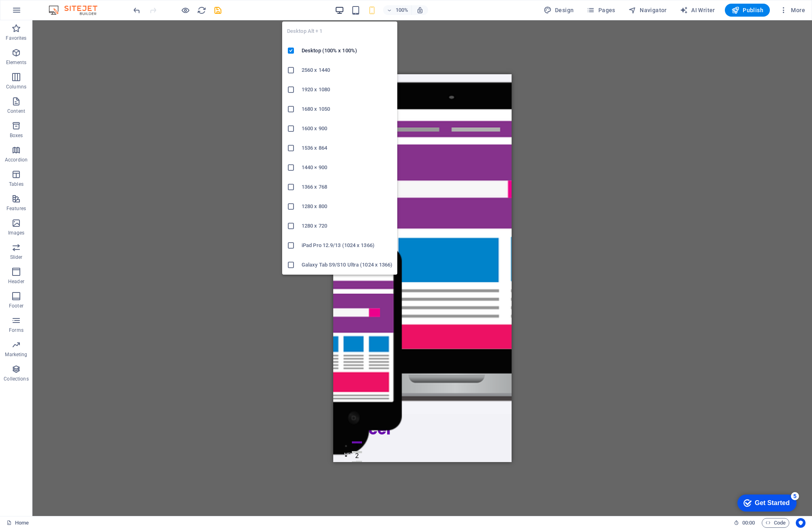 The image size is (812, 529). What do you see at coordinates (16, 306) in the screenshot?
I see `p: Footer` at bounding box center [16, 306].